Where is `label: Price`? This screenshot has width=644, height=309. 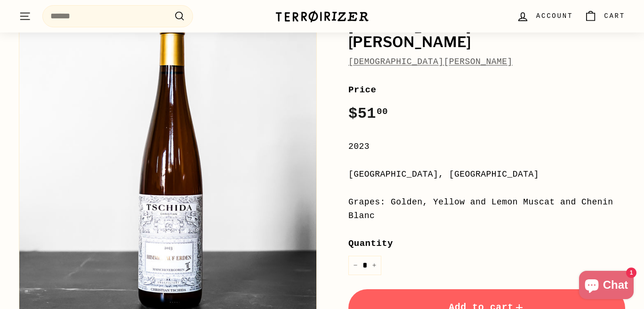
label: Price is located at coordinates (487, 90).